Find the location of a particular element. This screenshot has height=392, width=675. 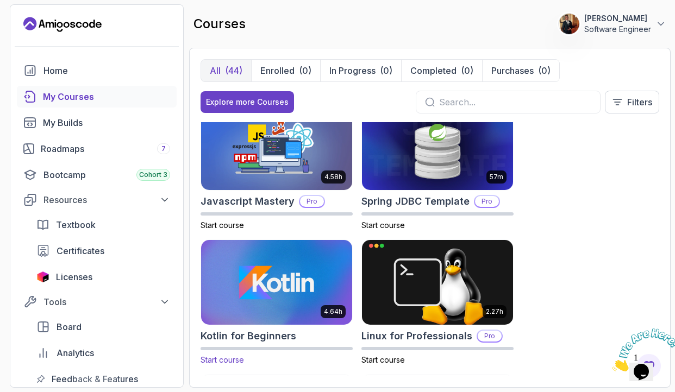

button: In Progress(0) is located at coordinates (360, 71).